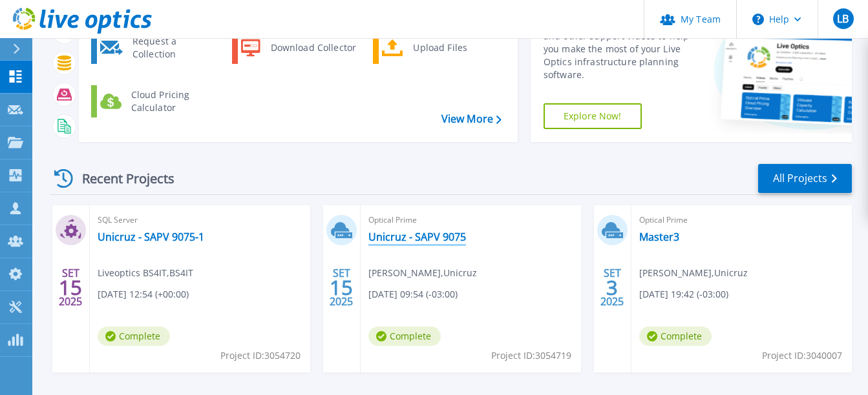 Image resolution: width=868 pixels, height=395 pixels. What do you see at coordinates (261, 356) in the screenshot?
I see `span: Project ID: 3054720` at bounding box center [261, 356].